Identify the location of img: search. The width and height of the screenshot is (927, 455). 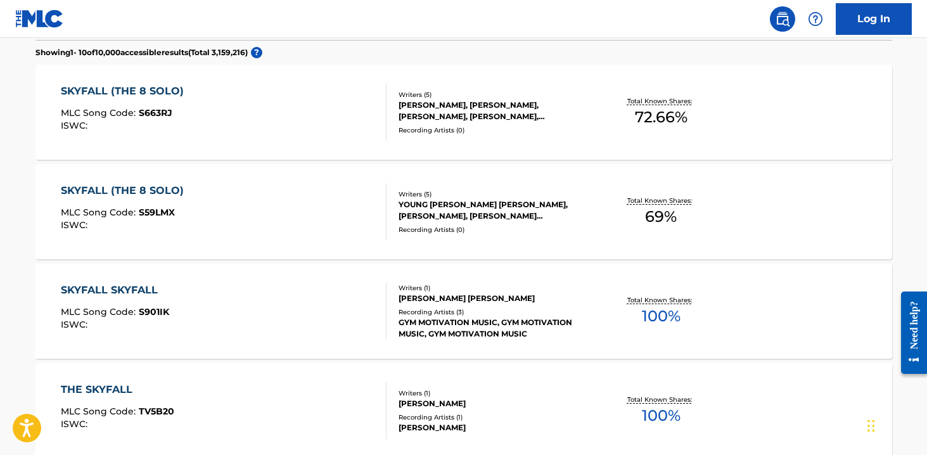
(782, 19).